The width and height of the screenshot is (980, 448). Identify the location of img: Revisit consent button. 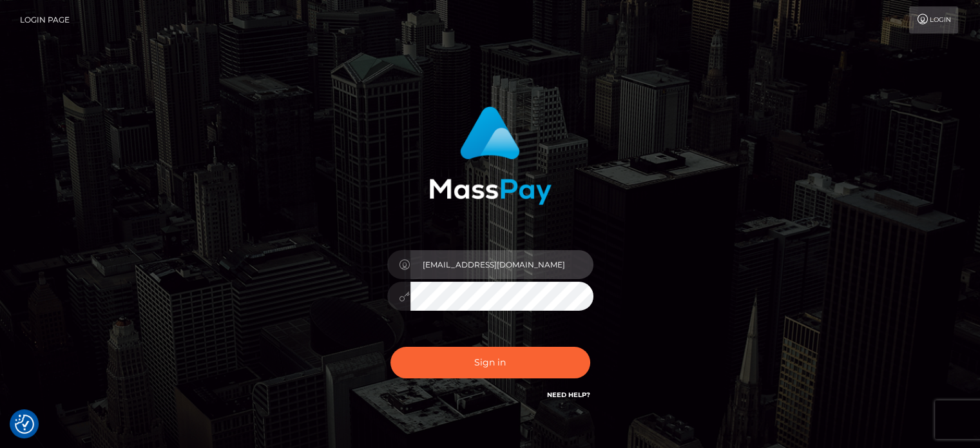
(25, 424).